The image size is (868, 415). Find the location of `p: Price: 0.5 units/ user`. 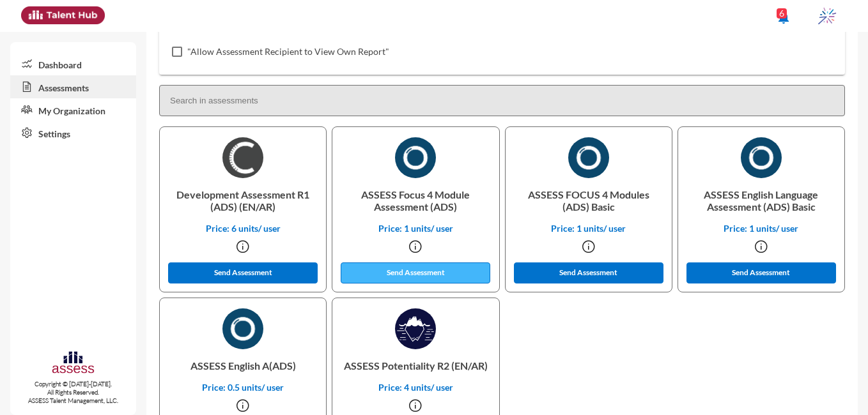

p: Price: 0.5 units/ user is located at coordinates (243, 387).